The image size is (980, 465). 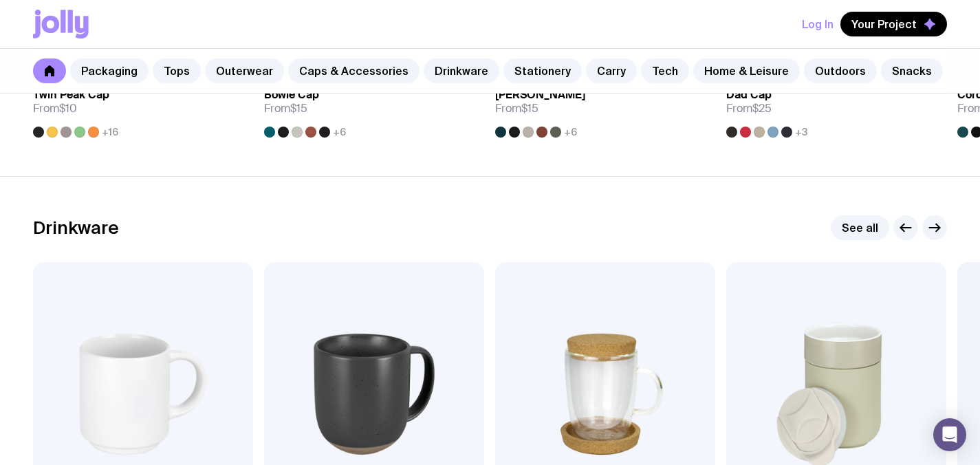 I want to click on a: Dad CapFrom$25+3, so click(x=836, y=107).